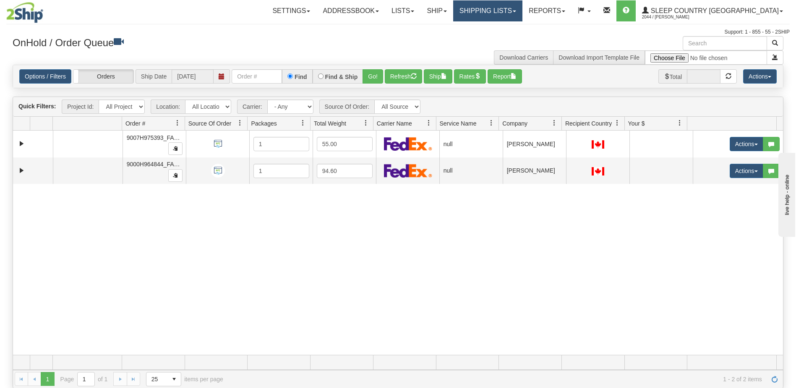 The image size is (796, 388). I want to click on span: Page of 1, so click(84, 379).